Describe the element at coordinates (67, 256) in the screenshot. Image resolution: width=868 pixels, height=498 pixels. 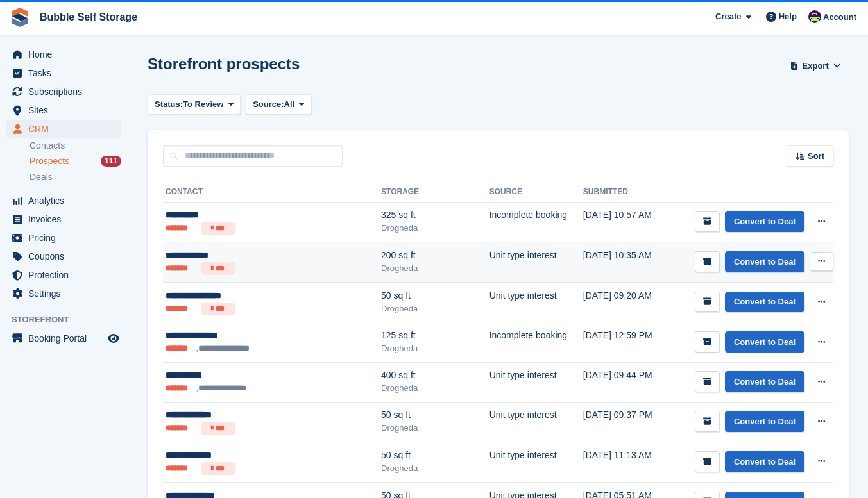
I see `span: Coupons` at that location.